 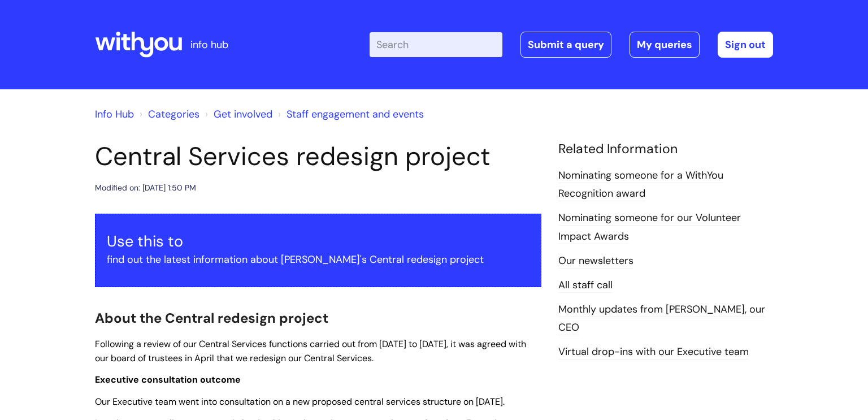 I want to click on h3: Use this to, so click(x=319, y=241).